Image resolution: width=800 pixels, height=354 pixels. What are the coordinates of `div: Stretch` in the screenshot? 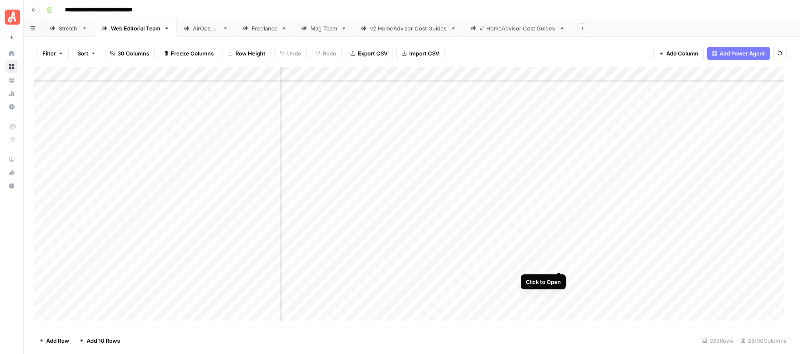 It's located at (68, 28).